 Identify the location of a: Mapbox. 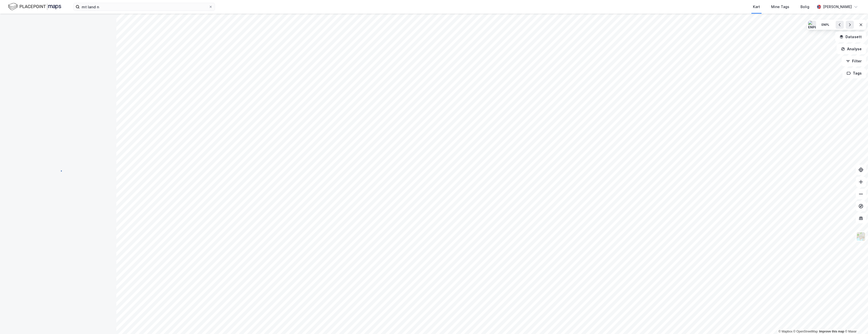
(785, 332).